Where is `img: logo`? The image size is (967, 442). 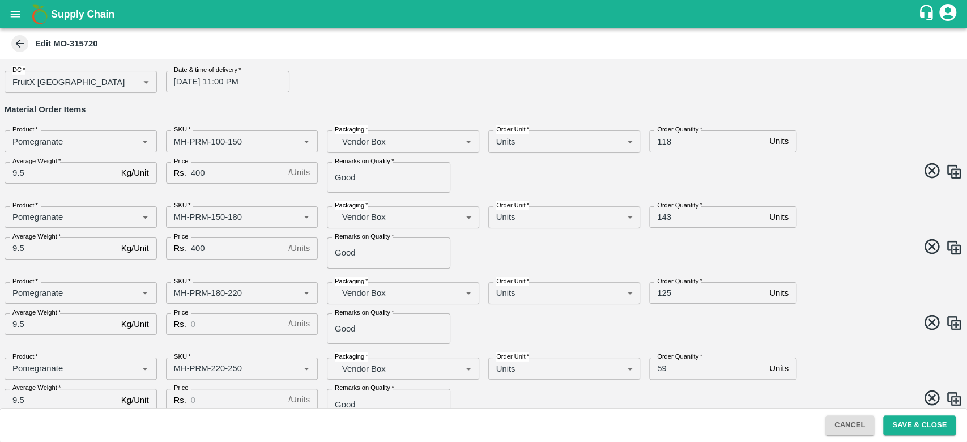 img: logo is located at coordinates (40, 14).